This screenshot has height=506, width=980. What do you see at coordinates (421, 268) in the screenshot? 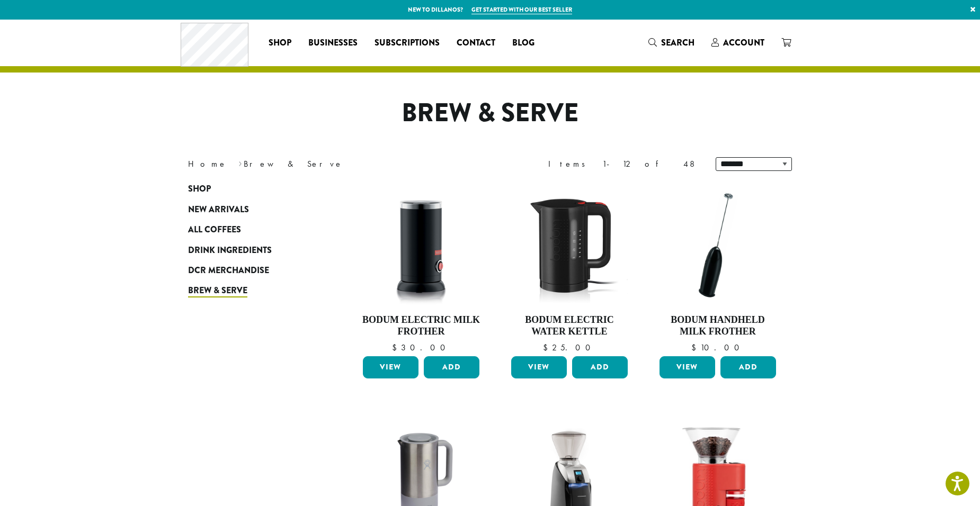
I see `a: Bodum Electric Milk Frother $30.00` at bounding box center [421, 268].